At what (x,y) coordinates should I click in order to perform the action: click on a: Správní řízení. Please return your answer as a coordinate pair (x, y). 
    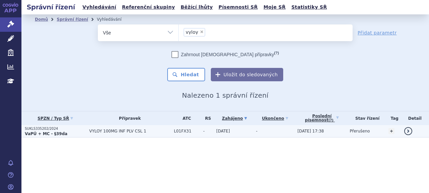
    Looking at the image, I should click on (72, 19).